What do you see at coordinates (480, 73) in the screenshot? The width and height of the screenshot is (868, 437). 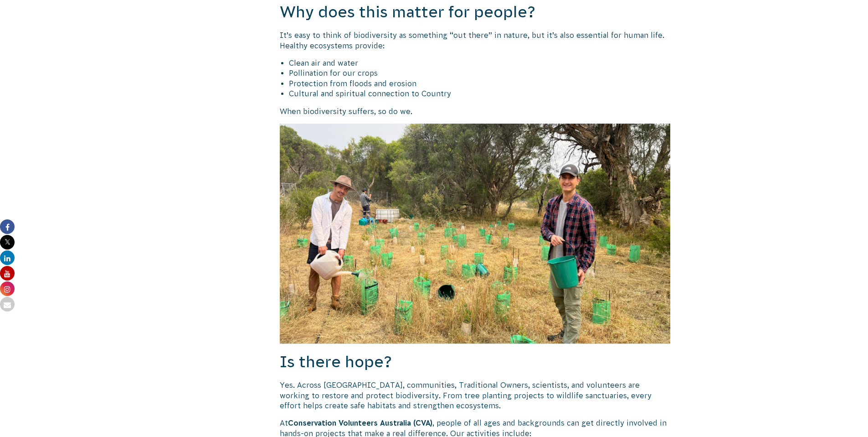 I see `li: Pollination for our crops` at bounding box center [480, 73].